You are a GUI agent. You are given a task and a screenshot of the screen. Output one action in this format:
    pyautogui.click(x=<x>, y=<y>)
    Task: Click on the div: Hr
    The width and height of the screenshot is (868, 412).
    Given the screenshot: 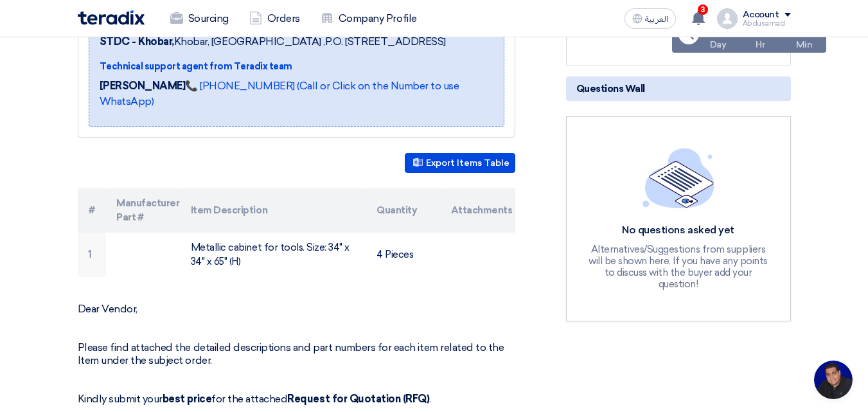 What is the action you would take?
    pyautogui.click(x=760, y=44)
    